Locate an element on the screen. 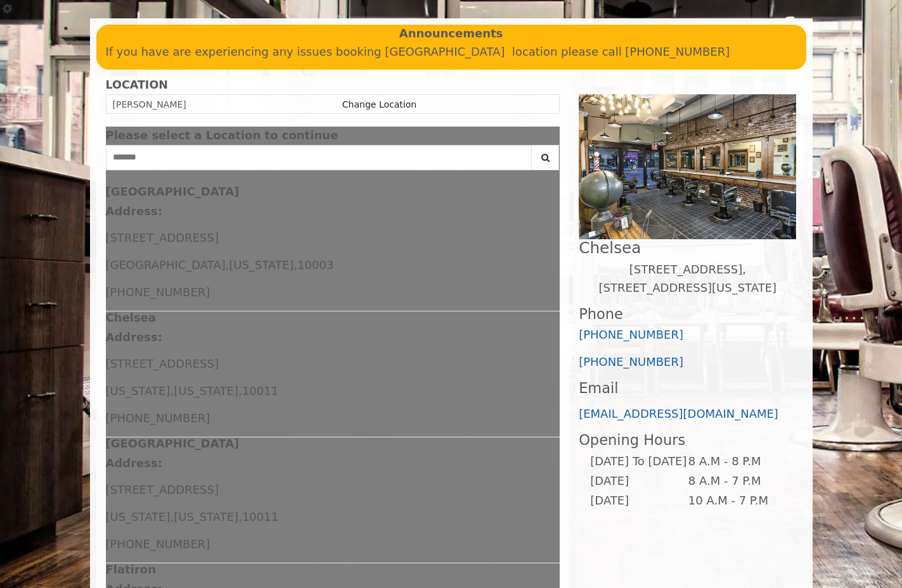 This screenshot has height=588, width=902. b: Announcements is located at coordinates (451, 34).